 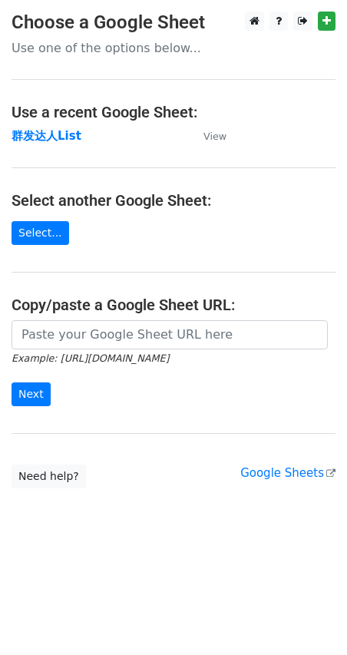 I want to click on p: Use one of the options below..., so click(x=174, y=48).